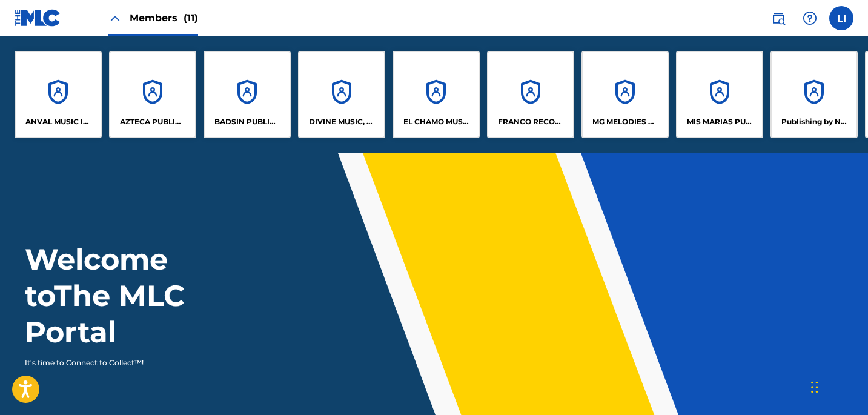 The image size is (868, 415). Describe the element at coordinates (38, 18) in the screenshot. I see `img: MLC Logo` at that location.